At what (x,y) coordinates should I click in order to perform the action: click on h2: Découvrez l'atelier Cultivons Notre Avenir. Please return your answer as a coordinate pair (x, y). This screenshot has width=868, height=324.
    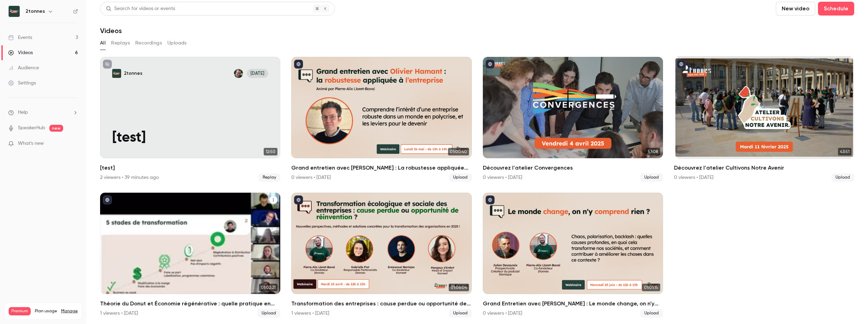
    Looking at the image, I should click on (764, 168).